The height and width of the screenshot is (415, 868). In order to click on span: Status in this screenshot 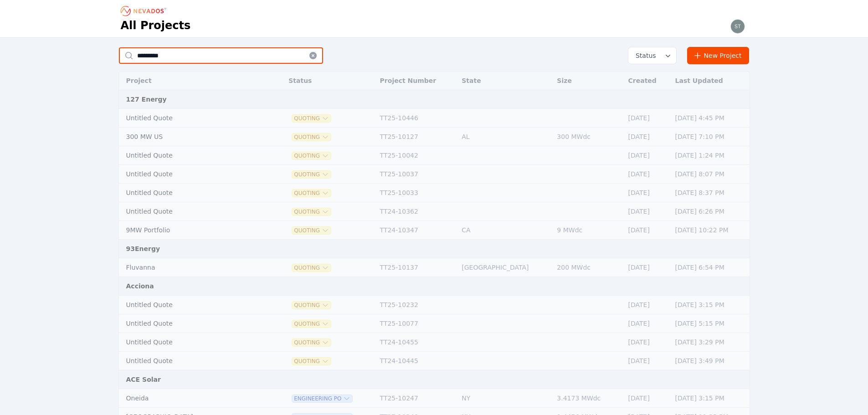, I will do `click(644, 55)`.